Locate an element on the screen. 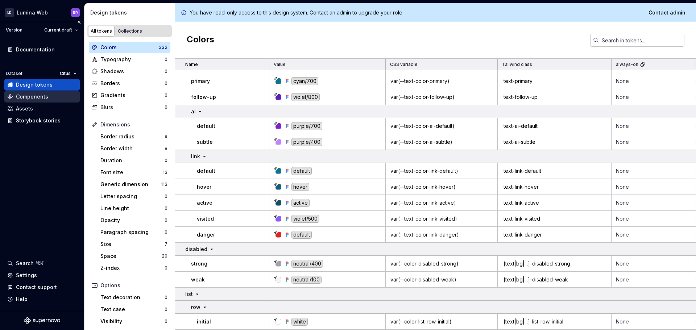  div: var(--text-color-primary) is located at coordinates (442, 81).